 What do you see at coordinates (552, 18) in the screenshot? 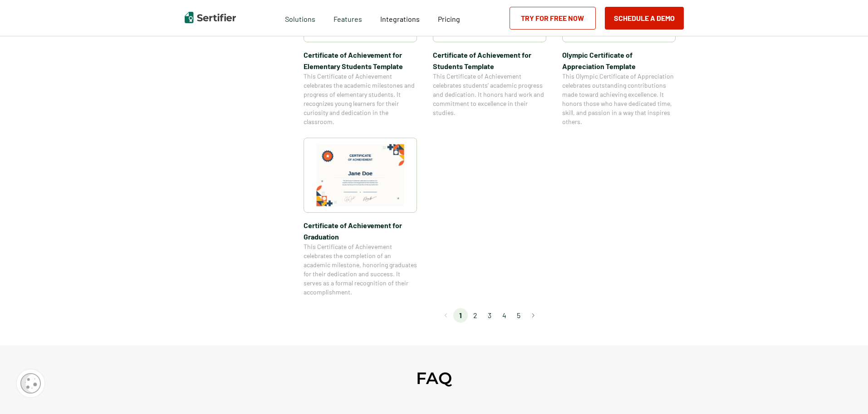
I see `a: Try for Free Now` at bounding box center [552, 18].